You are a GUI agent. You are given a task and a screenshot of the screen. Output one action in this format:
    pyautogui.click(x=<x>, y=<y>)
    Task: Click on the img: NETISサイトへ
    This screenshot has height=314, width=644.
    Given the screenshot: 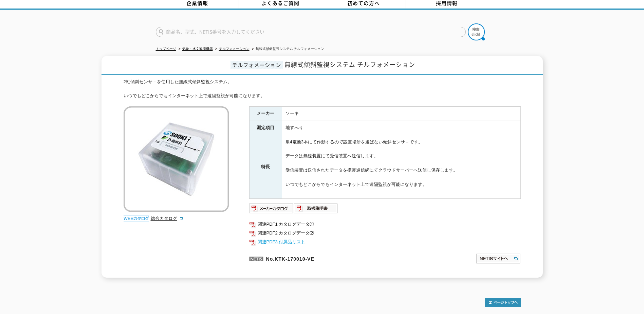 What is the action you would take?
    pyautogui.click(x=498, y=259)
    